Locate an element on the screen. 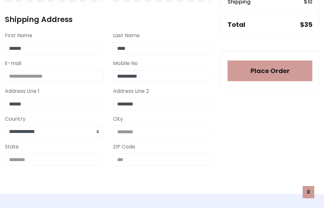  label: City is located at coordinates (118, 119).